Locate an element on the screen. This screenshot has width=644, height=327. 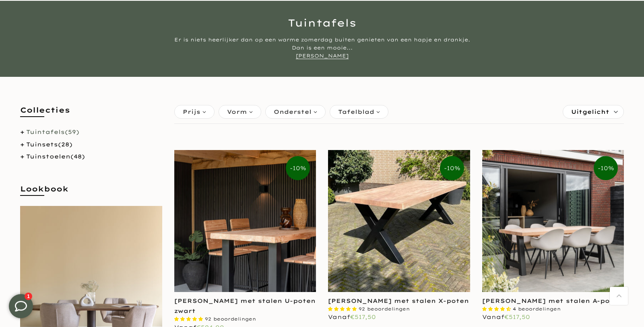
div: Er is niets heerlijker dan op een warme zomerdag buiten genieten van een hapje en drankje. Dan is... is located at coordinates (322, 48).